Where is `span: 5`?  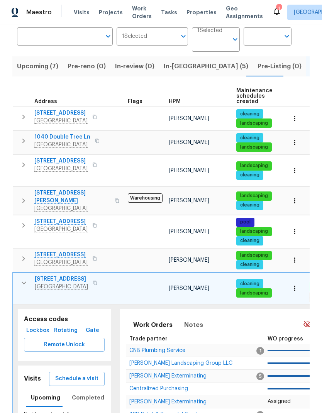
span: 5 is located at coordinates (260, 376).